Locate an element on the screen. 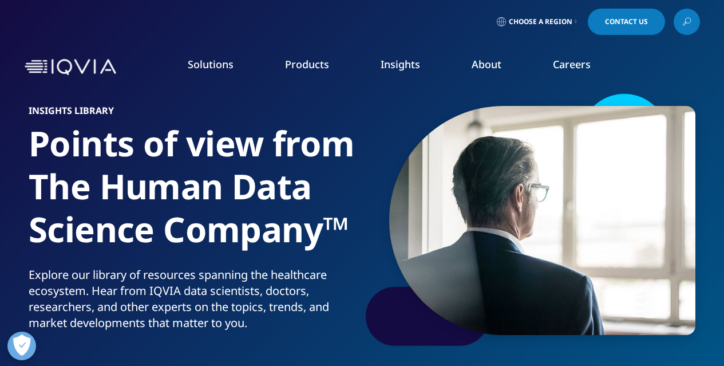 The image size is (724, 366). a: Solutions is located at coordinates (211, 64).